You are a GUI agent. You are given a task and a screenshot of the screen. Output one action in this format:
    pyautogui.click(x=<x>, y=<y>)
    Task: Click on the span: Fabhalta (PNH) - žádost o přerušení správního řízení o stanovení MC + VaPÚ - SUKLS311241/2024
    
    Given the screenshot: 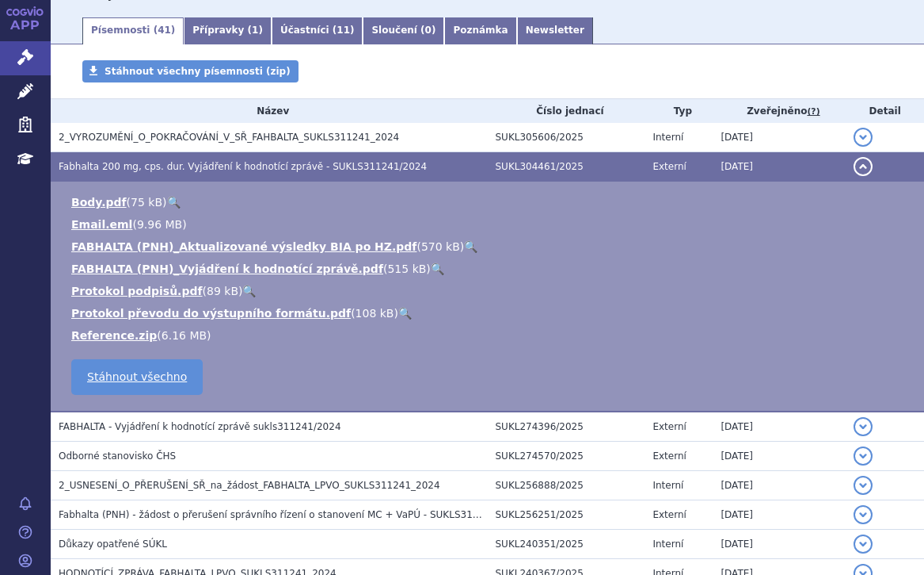 What is the action you would take?
    pyautogui.click(x=291, y=514)
    